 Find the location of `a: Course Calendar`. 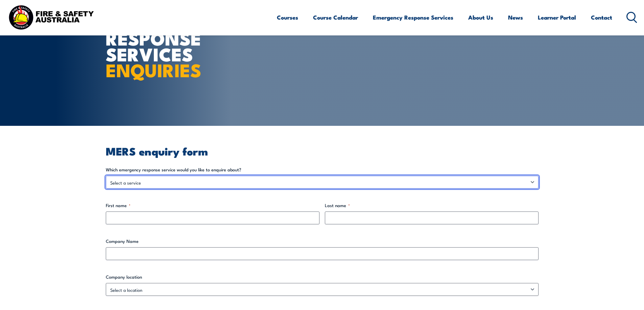

a: Course Calendar is located at coordinates (335, 17).